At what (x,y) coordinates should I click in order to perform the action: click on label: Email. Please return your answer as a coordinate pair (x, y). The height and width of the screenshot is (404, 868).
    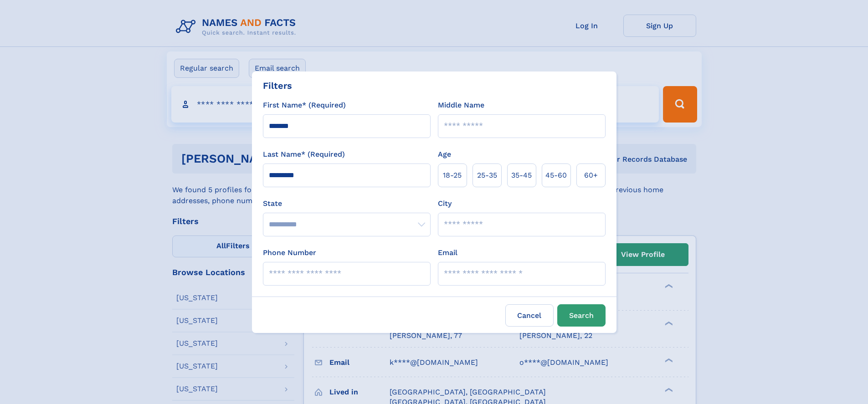
    Looking at the image, I should click on (447, 253).